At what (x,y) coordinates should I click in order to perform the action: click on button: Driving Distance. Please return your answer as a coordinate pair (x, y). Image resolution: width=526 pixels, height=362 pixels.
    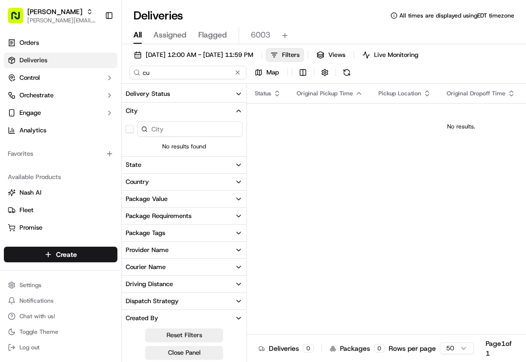
    Looking at the image, I should click on (184, 284).